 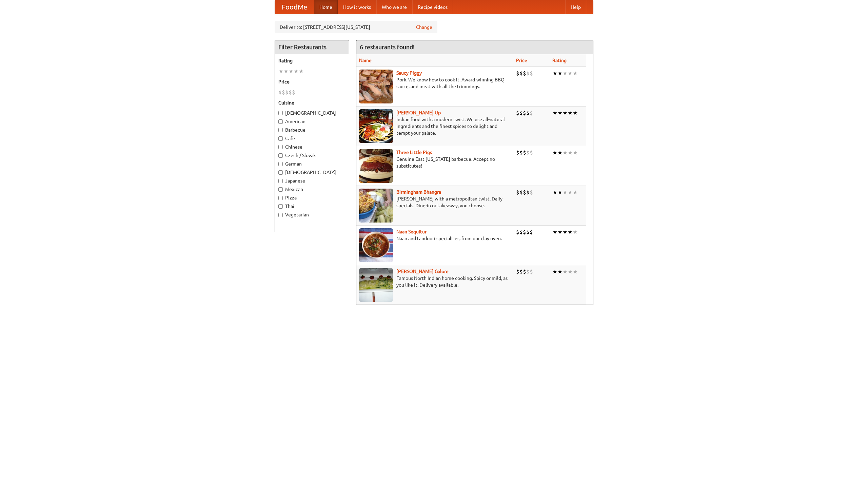 I want to click on a: FoodMe, so click(x=294, y=7).